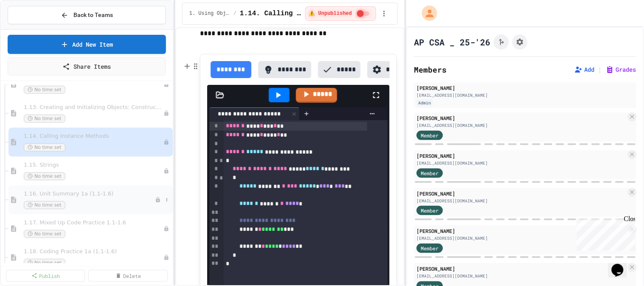 The image size is (644, 286). Describe the element at coordinates (89, 194) in the screenshot. I see `span: 1.16. Unit Summary 1a (1.1-1.6)` at that location.